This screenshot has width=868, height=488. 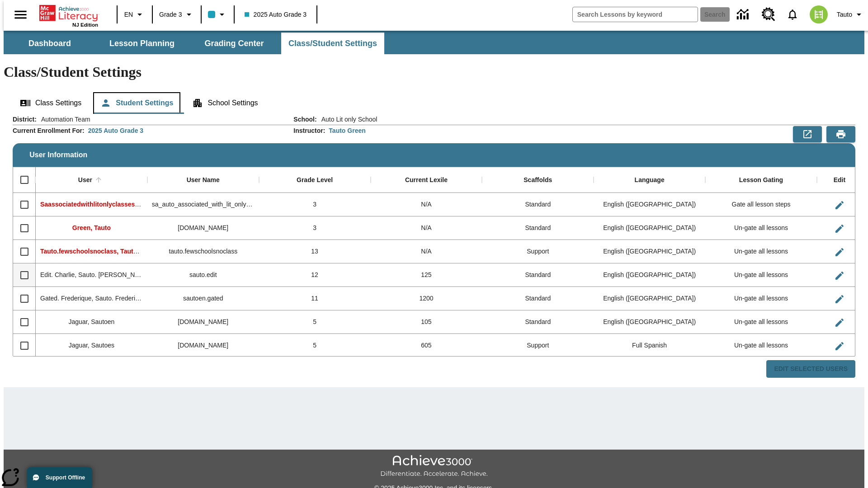 I want to click on span: EN, so click(x=128, y=14).